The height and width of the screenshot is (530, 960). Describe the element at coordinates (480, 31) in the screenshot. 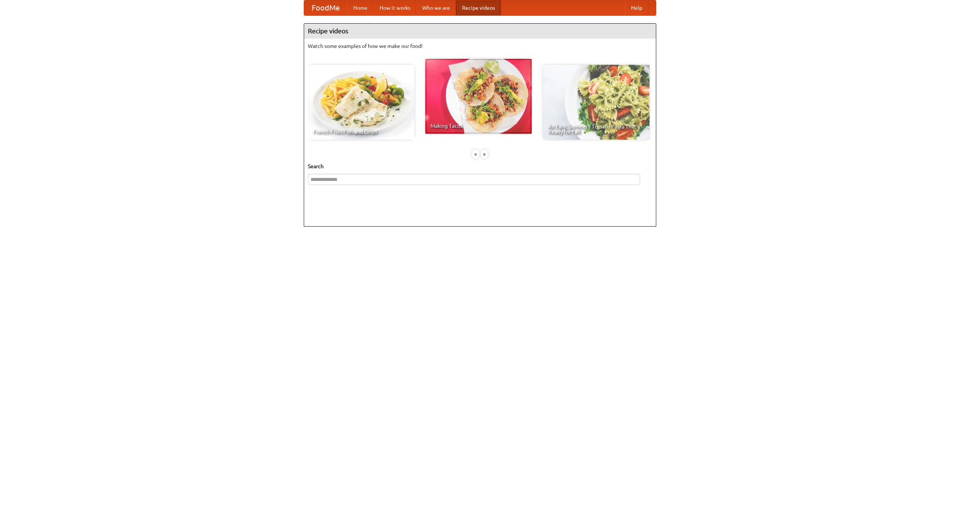

I see `h4: Recipe videos` at that location.